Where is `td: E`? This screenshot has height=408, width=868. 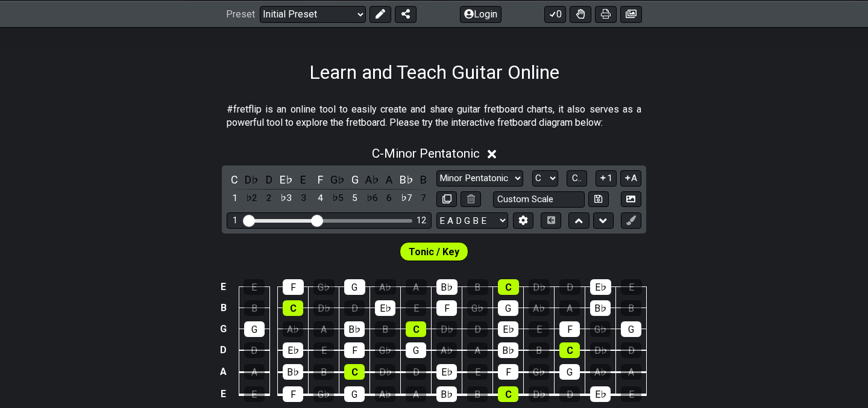
td: E is located at coordinates (224, 287).